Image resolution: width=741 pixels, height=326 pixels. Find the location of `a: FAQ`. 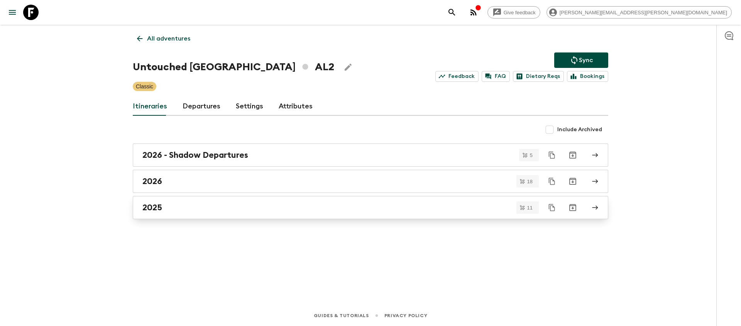

a: FAQ is located at coordinates (496, 76).